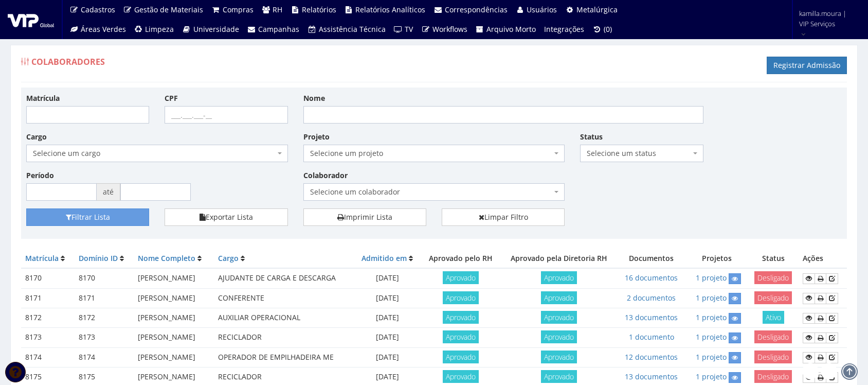 This screenshot has width=868, height=385. What do you see at coordinates (409, 29) in the screenshot?
I see `span: TV` at bounding box center [409, 29].